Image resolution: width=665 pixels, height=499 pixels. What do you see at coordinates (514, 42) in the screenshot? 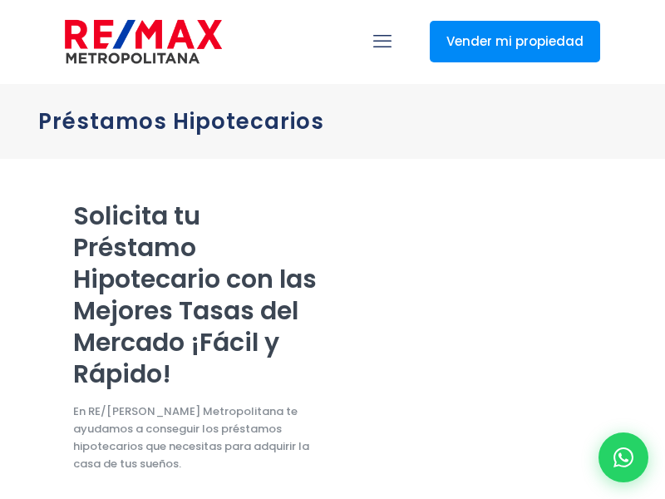
I see `a: Vender mi propiedad` at bounding box center [514, 42].